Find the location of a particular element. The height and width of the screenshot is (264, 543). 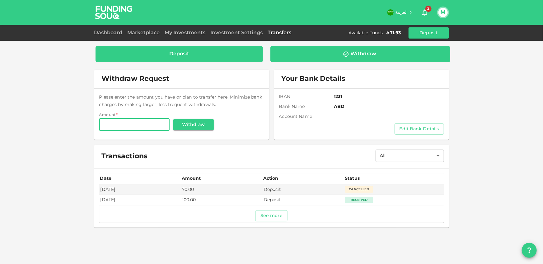

td: 100.00 is located at coordinates (221, 200).